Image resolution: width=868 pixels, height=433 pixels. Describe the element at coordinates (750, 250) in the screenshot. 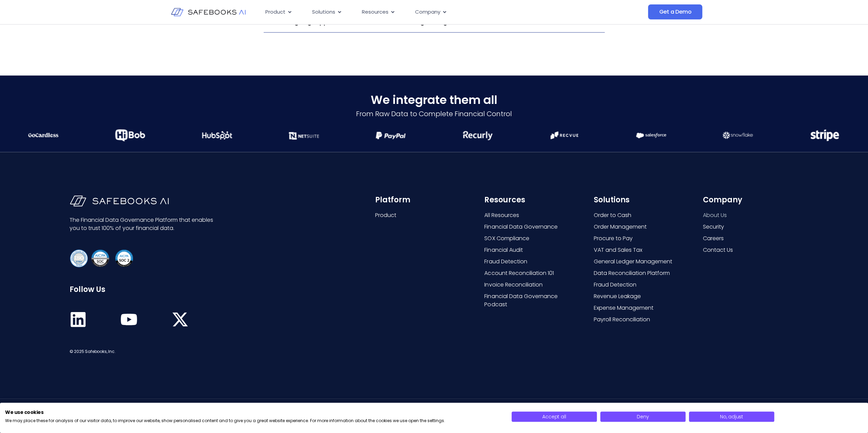

I see `a: Contact Us` at that location.